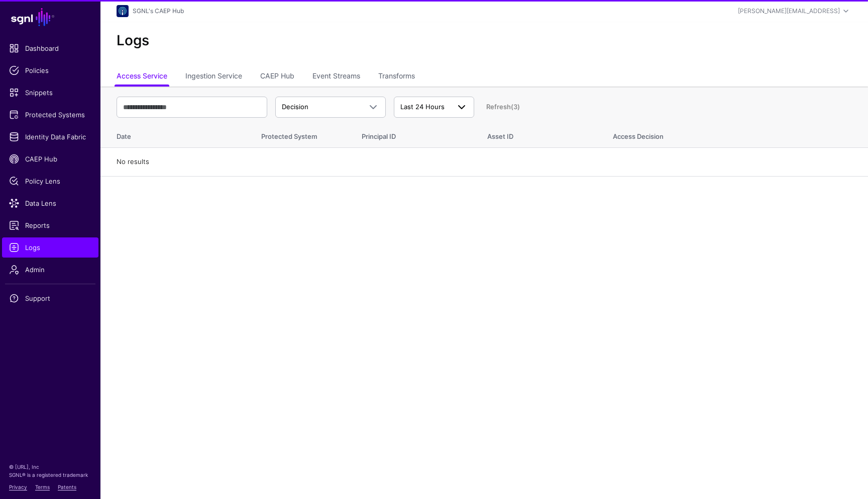  What do you see at coordinates (176, 135) in the screenshot?
I see `th: Date` at bounding box center [176, 135].